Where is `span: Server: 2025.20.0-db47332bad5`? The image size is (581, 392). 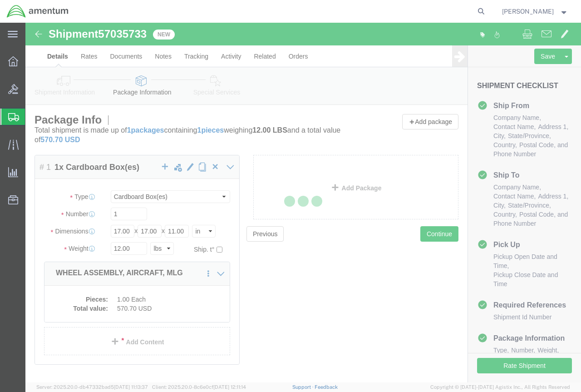
span: Server: 2025.20.0-db47332bad5 is located at coordinates (92, 387).